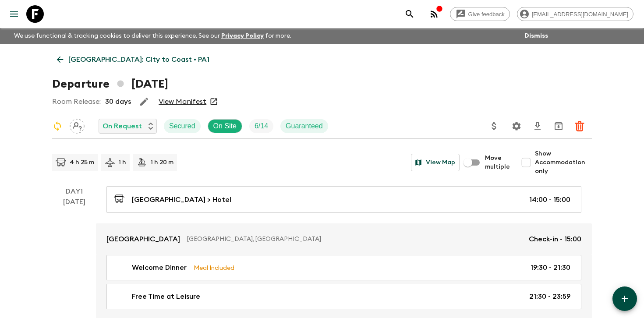 The image size is (644, 318). Describe the element at coordinates (122, 126) in the screenshot. I see `p: On Request` at that location.